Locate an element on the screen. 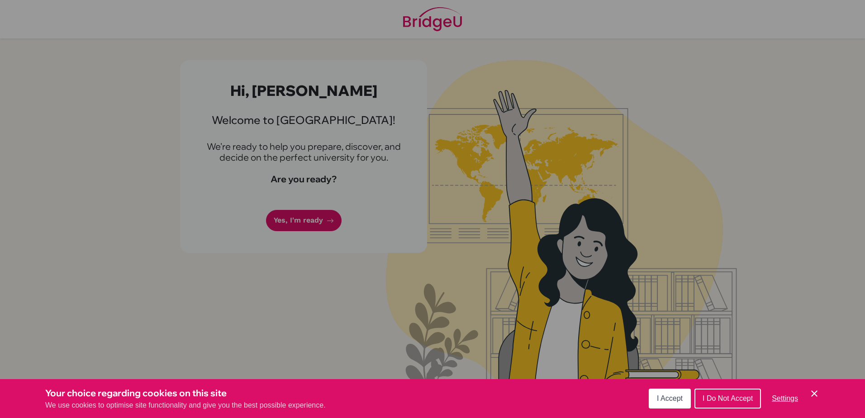 This screenshot has height=418, width=865. span: Settings is located at coordinates (785, 398).